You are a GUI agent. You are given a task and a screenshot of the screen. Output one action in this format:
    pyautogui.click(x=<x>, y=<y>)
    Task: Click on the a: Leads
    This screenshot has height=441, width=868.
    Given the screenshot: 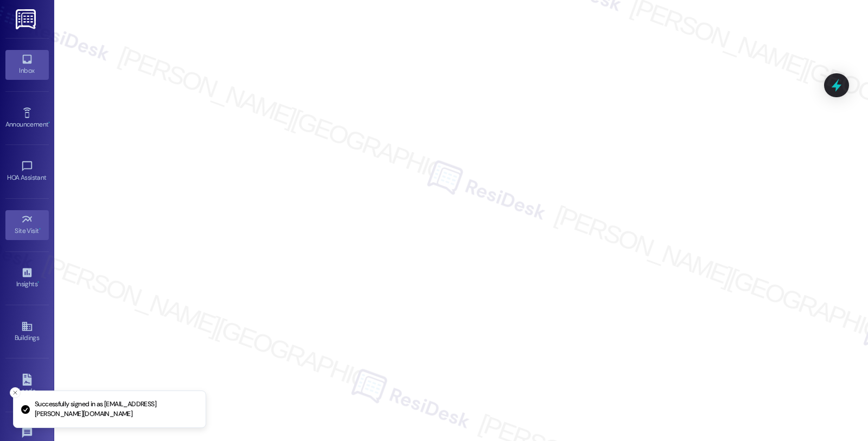 What is the action you would take?
    pyautogui.click(x=27, y=385)
    